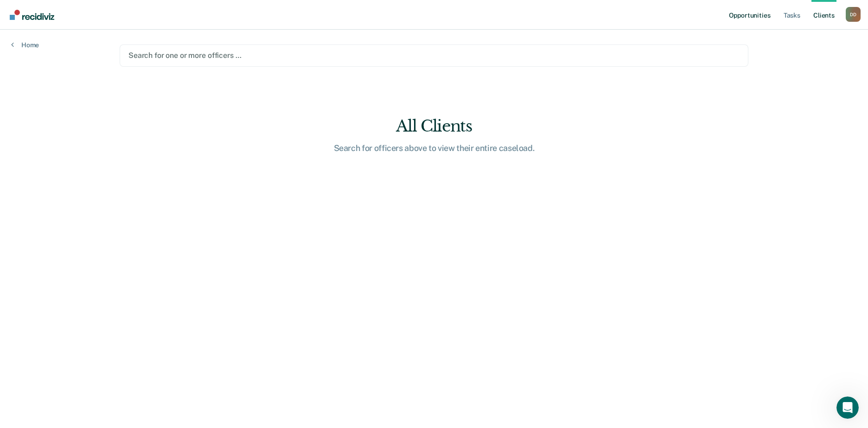  Describe the element at coordinates (434, 126) in the screenshot. I see `div: All Clients` at that location.